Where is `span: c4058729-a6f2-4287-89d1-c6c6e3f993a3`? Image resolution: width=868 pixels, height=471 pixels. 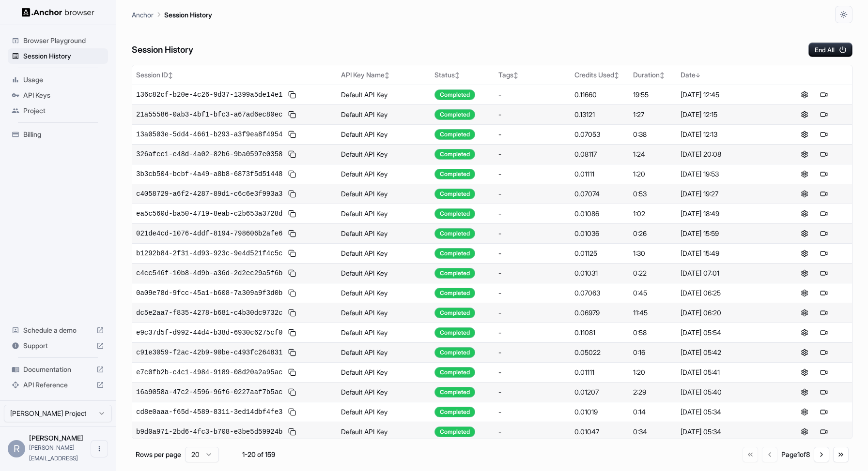 span: c4058729-a6f2-4287-89d1-c6c6e3f993a3 is located at coordinates (209, 194).